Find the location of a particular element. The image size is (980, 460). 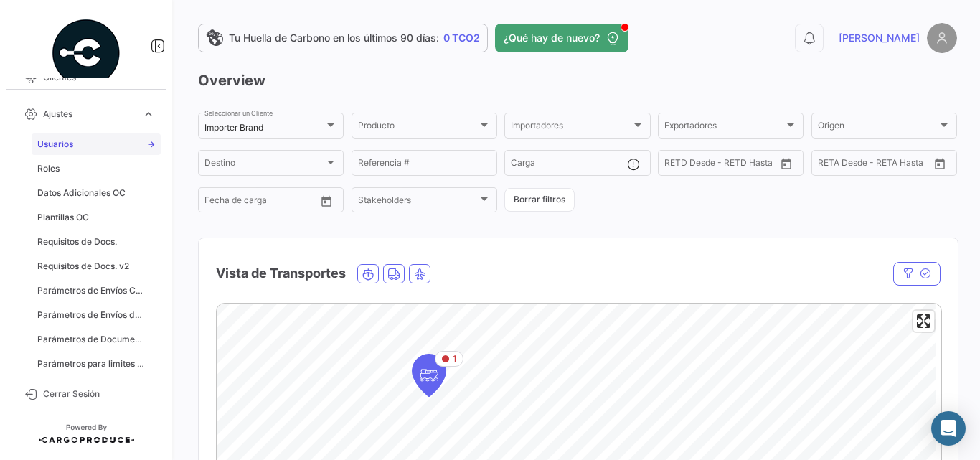

span: Origen is located at coordinates (878, 128).